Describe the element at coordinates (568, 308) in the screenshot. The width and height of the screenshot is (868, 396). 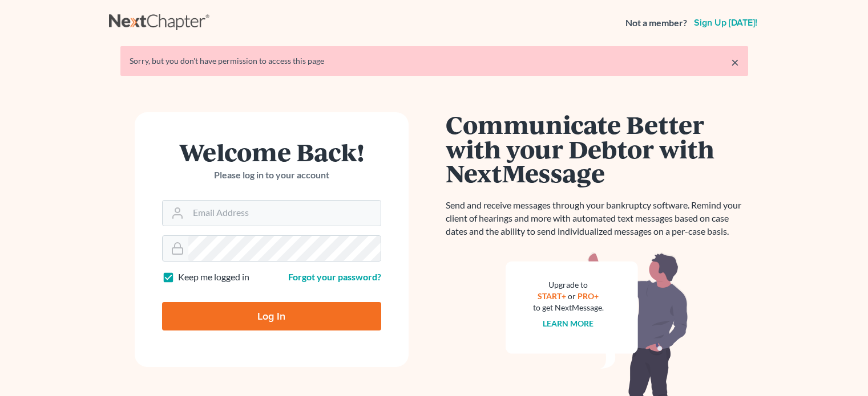
I see `div: to get NextMessage.` at that location.